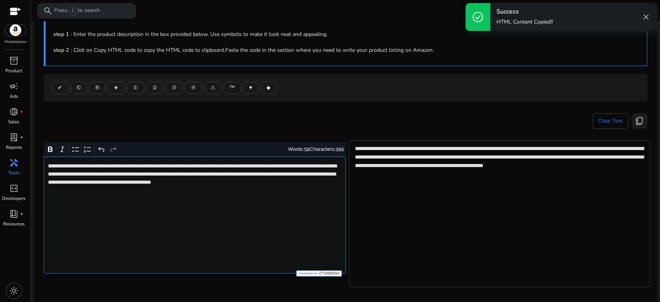 This screenshot has width=660, height=302. What do you see at coordinates (639, 121) in the screenshot?
I see `span: content_copy` at bounding box center [639, 121].